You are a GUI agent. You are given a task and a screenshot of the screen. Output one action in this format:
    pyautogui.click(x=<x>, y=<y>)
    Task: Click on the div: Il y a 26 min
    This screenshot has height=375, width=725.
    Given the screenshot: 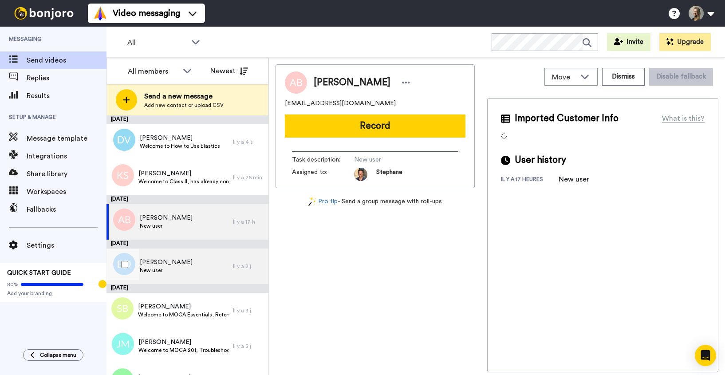 What is the action you would take?
    pyautogui.click(x=248, y=177)
    